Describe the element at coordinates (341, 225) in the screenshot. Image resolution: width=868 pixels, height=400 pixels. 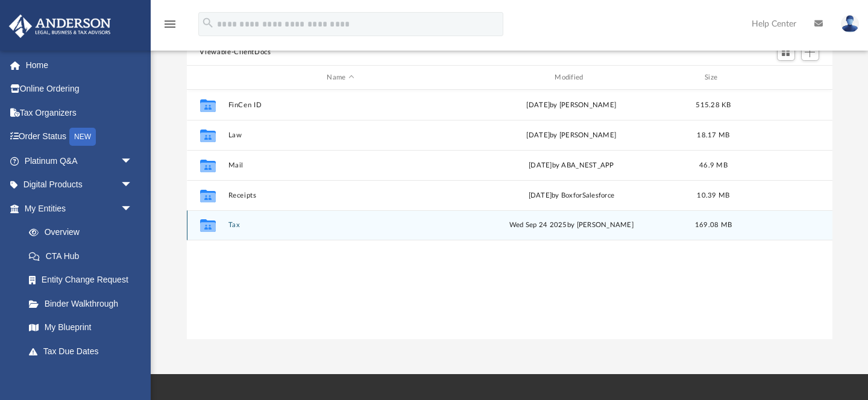
I see `button: Tax` at that location.